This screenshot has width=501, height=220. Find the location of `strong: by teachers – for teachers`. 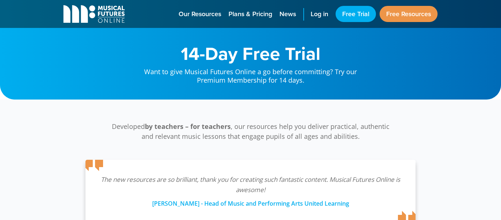

strong: by teachers – for teachers is located at coordinates (188, 126).